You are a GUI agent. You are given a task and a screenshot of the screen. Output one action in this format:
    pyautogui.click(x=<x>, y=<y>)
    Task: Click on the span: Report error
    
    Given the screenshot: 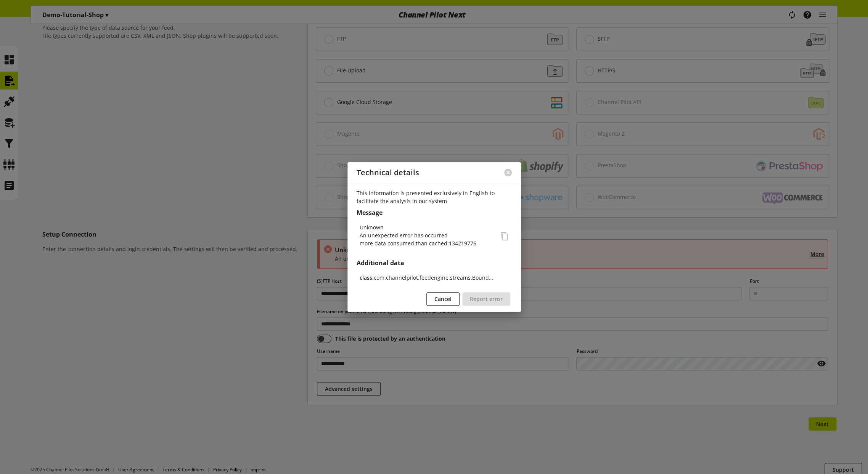 What is the action you would take?
    pyautogui.click(x=486, y=299)
    